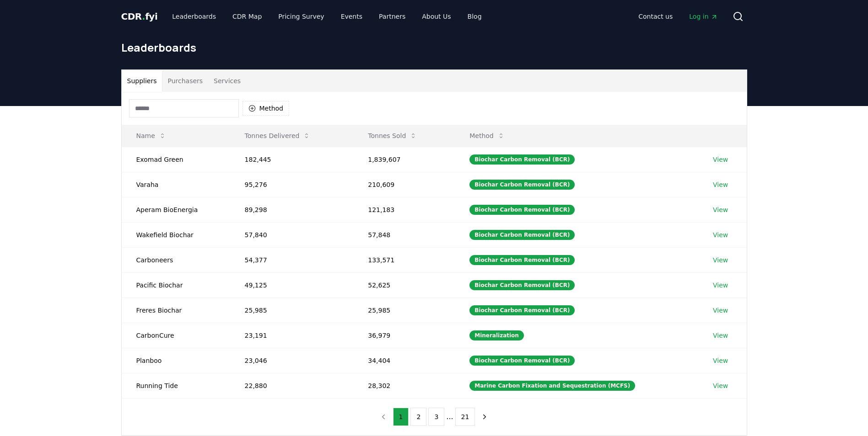  I want to click on td: Aperam BioEnergia, so click(176, 209).